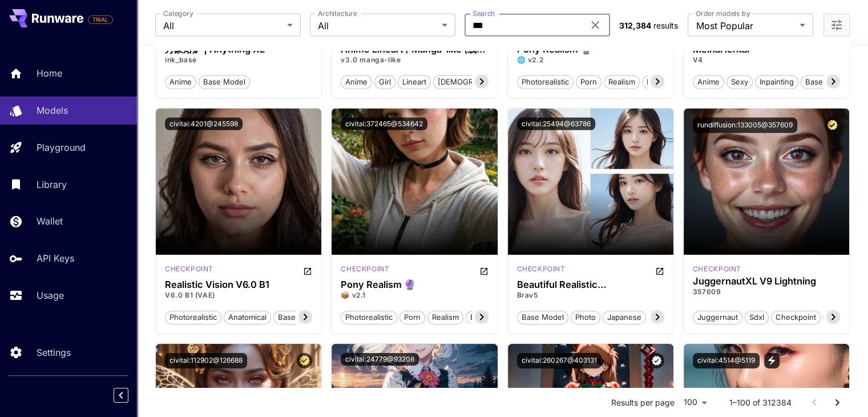  Describe the element at coordinates (556, 124) in the screenshot. I see `button: civitai:25494@63786` at that location.